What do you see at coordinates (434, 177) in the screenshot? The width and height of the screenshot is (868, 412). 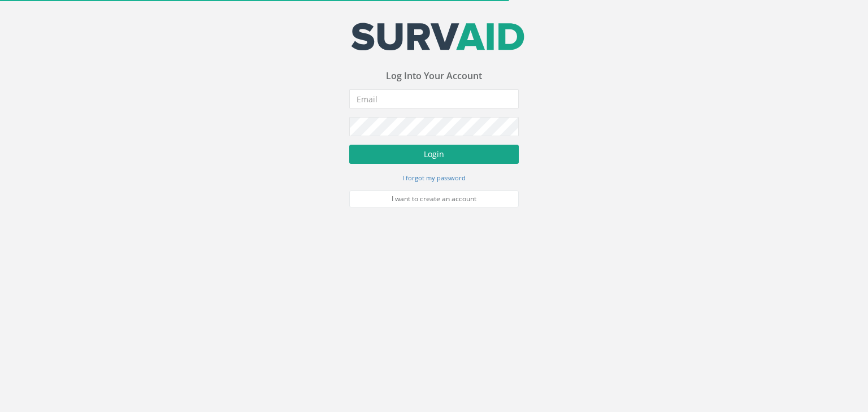 I see `small: I forgot my password` at bounding box center [434, 177].